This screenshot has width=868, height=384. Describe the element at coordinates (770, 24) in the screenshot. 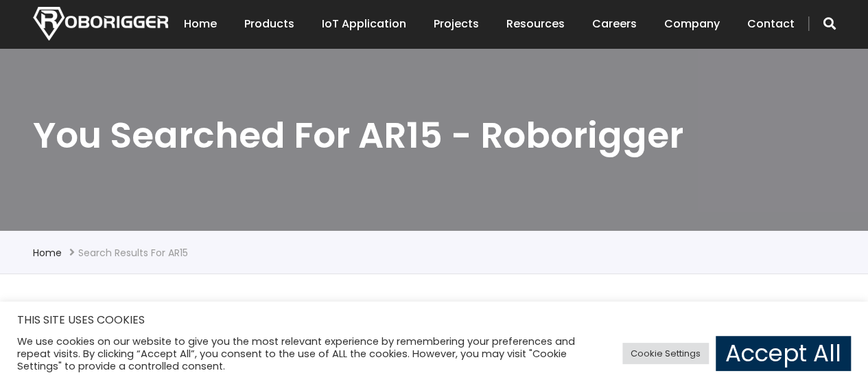

I see `a: Contact` at that location.